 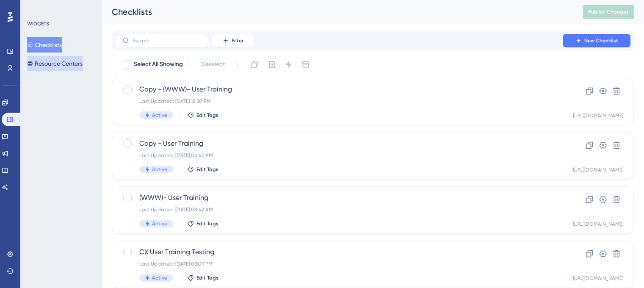 What do you see at coordinates (167, 41) in the screenshot?
I see `input: Search` at bounding box center [167, 41].